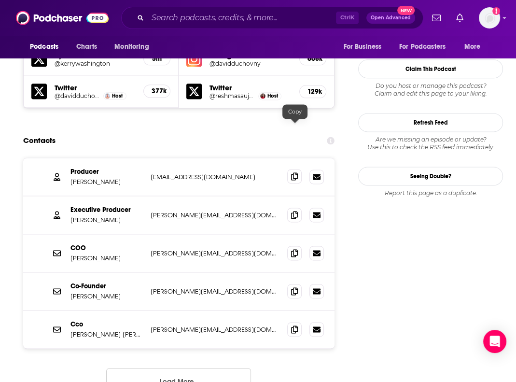  I want to click on img: Reshma Saujani, so click(262, 95).